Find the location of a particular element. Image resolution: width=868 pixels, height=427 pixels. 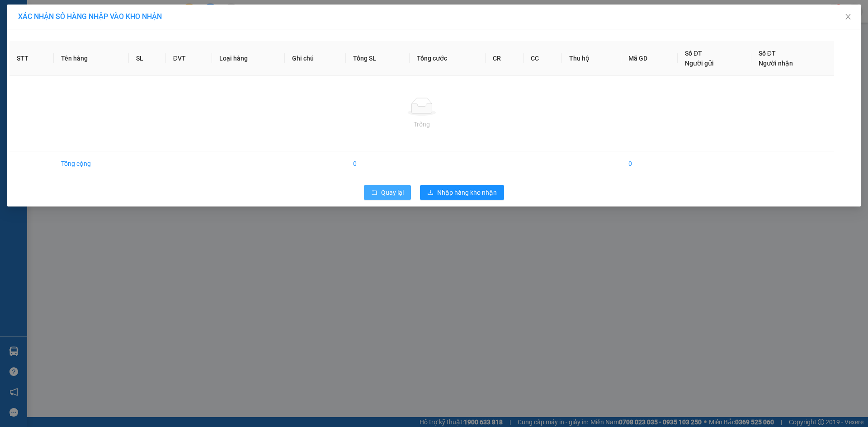

span: XÁC NHẬN SỐ HÀNG NHẬP VÀO KHO NHẬN is located at coordinates (90, 16).